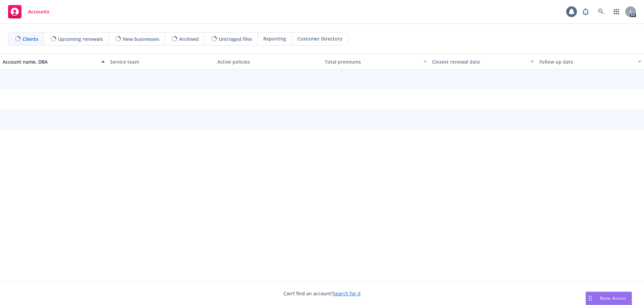 The width and height of the screenshot is (644, 305). What do you see at coordinates (268, 62) in the screenshot?
I see `button: Active policies` at bounding box center [268, 62].